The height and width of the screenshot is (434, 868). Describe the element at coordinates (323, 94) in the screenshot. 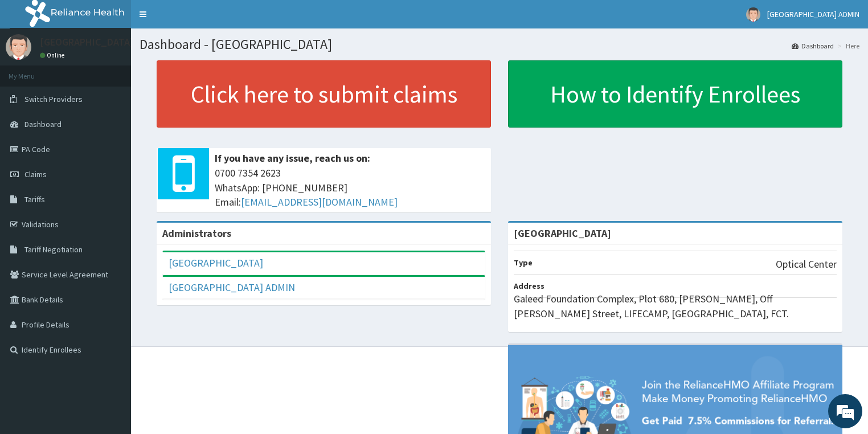

I see `a: Click here to submit claims` at that location.